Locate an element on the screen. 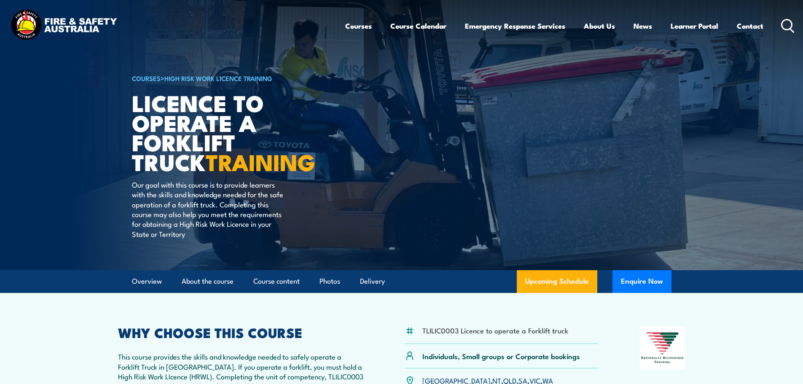 This screenshot has height=384, width=803. h1: Licence to operate a forklift truck is located at coordinates (236, 132).